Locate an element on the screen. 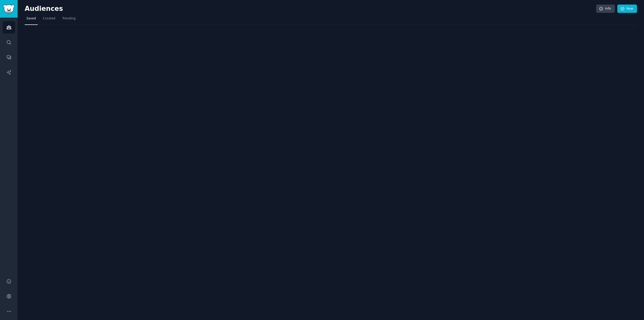 The image size is (644, 320). a: Info is located at coordinates (606, 9).